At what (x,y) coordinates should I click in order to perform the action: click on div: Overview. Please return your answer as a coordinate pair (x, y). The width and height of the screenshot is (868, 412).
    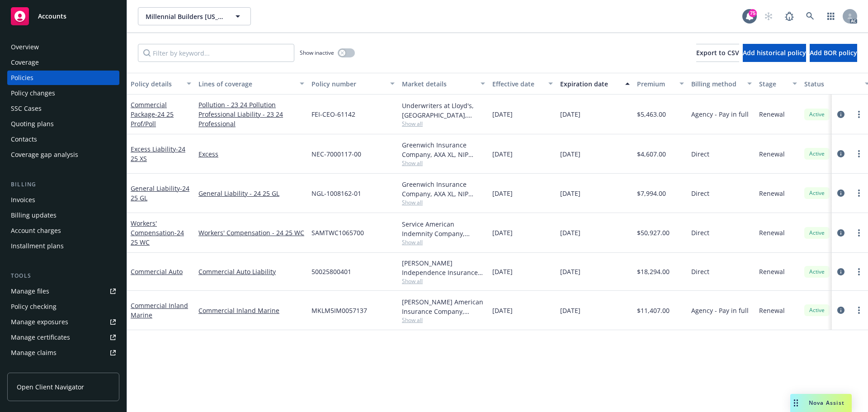
    Looking at the image, I should click on (24, 47).